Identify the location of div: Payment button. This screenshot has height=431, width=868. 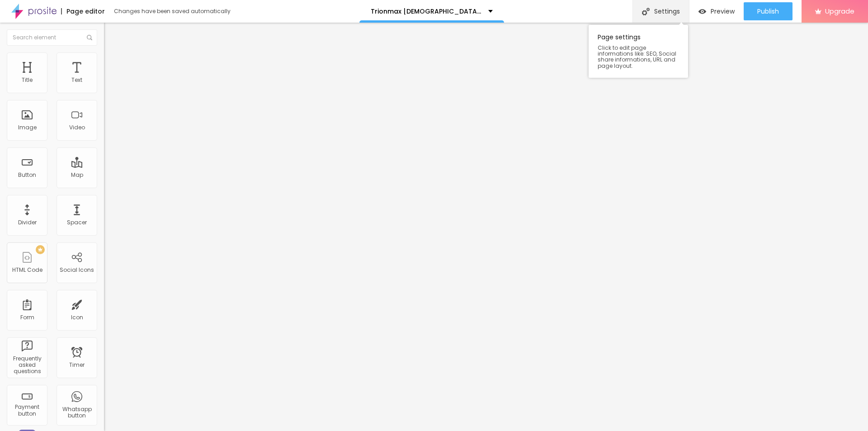
(27, 410).